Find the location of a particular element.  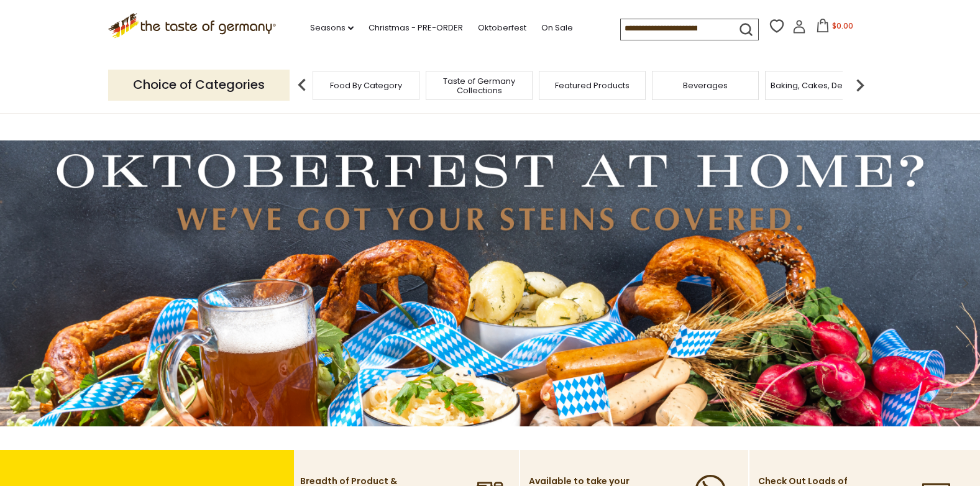

a: Featured Products is located at coordinates (592, 85).